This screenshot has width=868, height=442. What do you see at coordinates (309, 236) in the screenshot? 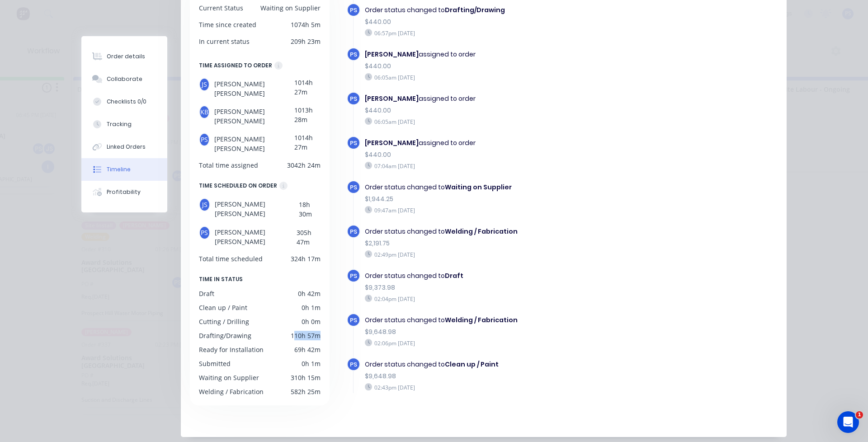
I see `div: 305h 47m` at bounding box center [309, 236].